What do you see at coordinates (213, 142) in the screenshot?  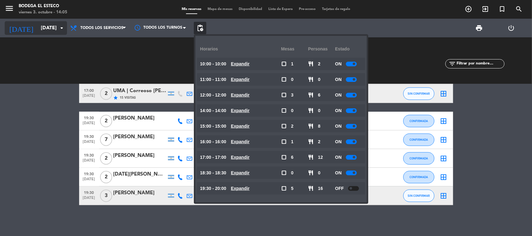 I see `span: 16:00 - 16:00` at bounding box center [213, 142].